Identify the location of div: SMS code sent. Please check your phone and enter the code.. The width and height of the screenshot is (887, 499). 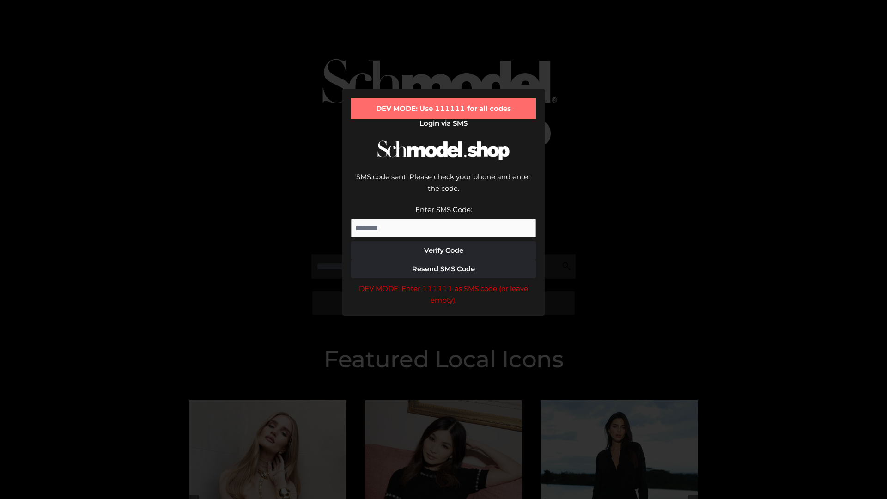
(444, 187).